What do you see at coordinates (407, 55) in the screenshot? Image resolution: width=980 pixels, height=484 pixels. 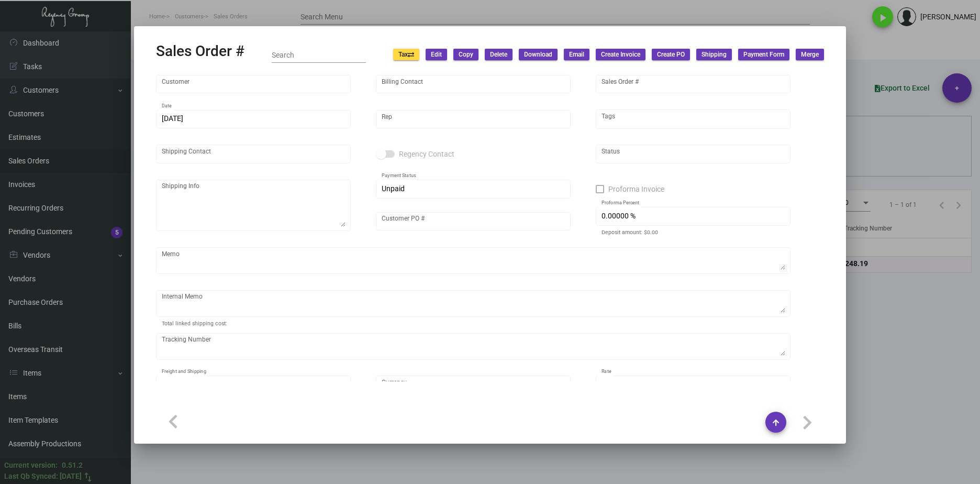 I see `button: Tax` at bounding box center [407, 55].